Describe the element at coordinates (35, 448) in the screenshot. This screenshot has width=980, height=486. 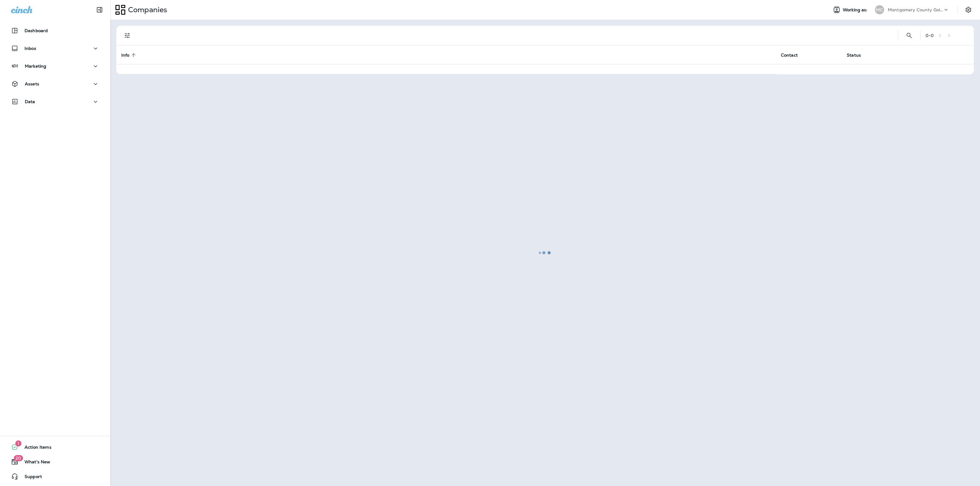
I see `span: Action Items` at that location.